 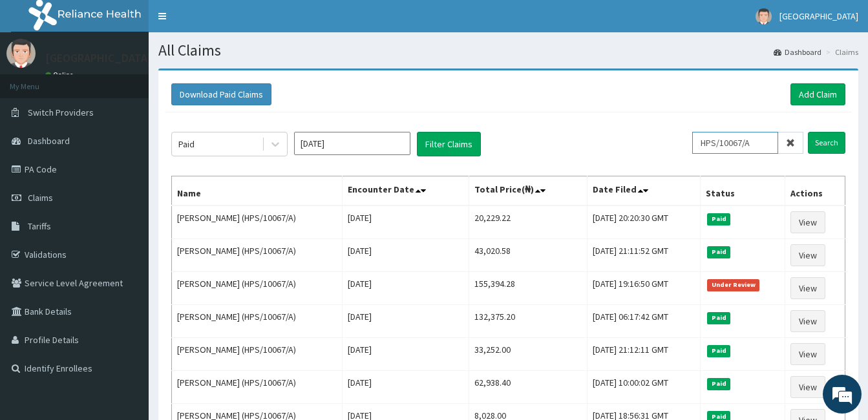 What do you see at coordinates (61, 75) in the screenshot?
I see `a: Online` at bounding box center [61, 75].